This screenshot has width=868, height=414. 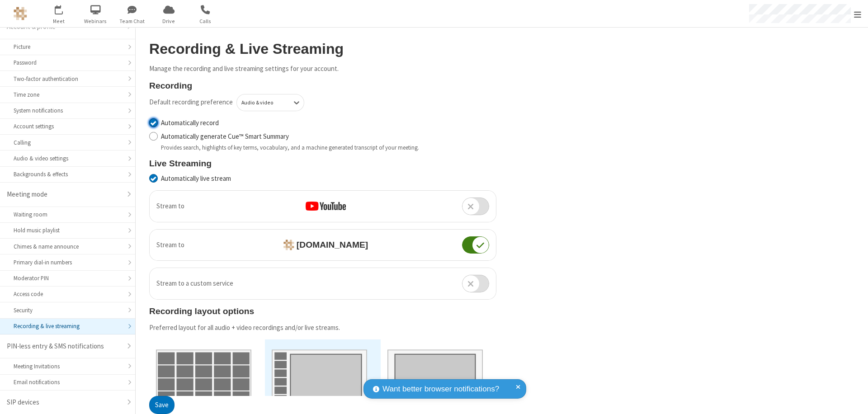 I want to click on h4: Recording layout options, so click(x=323, y=311).